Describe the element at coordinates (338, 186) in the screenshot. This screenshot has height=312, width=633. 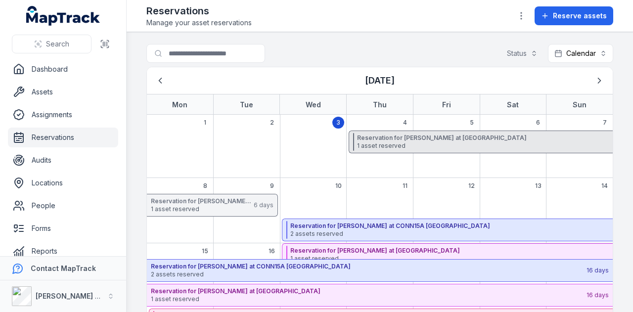
I see `span: 10` at that location.